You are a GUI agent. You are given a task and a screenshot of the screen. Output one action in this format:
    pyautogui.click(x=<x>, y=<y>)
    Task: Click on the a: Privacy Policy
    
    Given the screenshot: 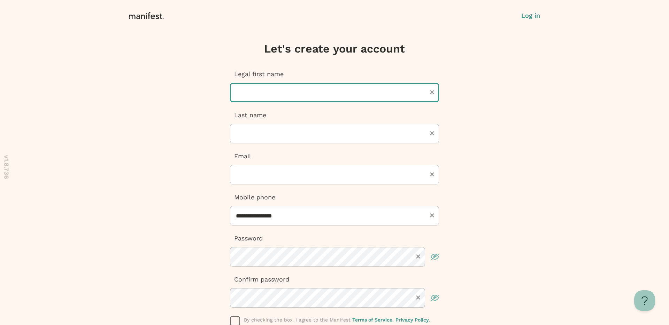 What is the action you would take?
    pyautogui.click(x=412, y=320)
    